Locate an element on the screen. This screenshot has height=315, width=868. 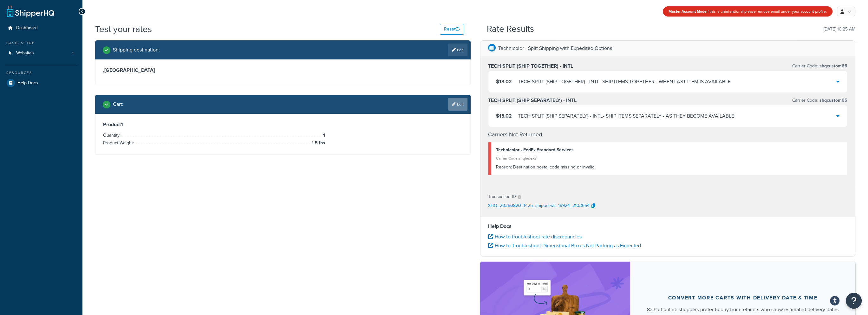
div: TECH SPLIT (SHIP SEPARATELY) - INTL - SHIP ITEMS SEPARATELY - AS THEY BECOME AVAILABLE is located at coordinates (626, 116).